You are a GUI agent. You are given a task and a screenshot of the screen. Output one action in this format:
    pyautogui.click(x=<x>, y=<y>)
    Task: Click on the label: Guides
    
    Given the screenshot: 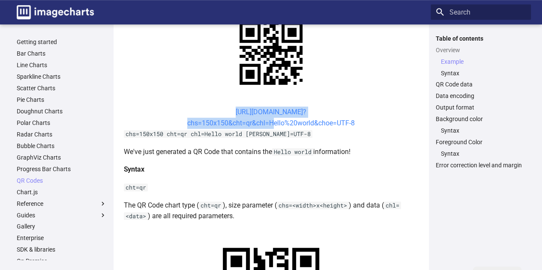 What is the action you would take?
    pyautogui.click(x=62, y=215)
    